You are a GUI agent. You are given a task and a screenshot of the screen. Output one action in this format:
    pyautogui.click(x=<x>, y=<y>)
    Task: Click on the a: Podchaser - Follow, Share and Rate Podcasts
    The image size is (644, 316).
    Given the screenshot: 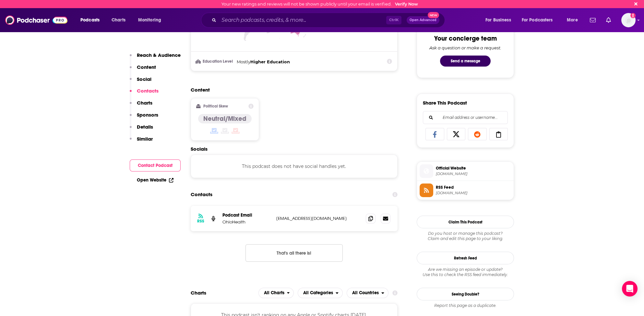 What is the action you would take?
    pyautogui.click(x=37, y=20)
    